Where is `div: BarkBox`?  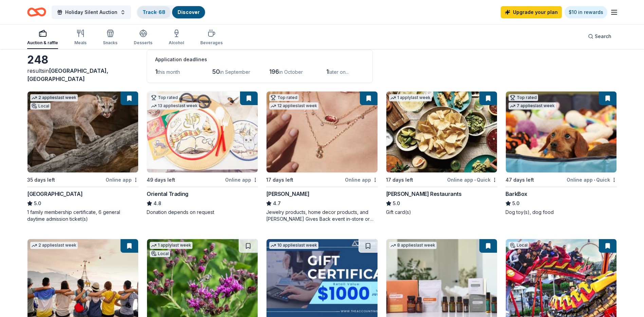
div: BarkBox is located at coordinates (516, 193).